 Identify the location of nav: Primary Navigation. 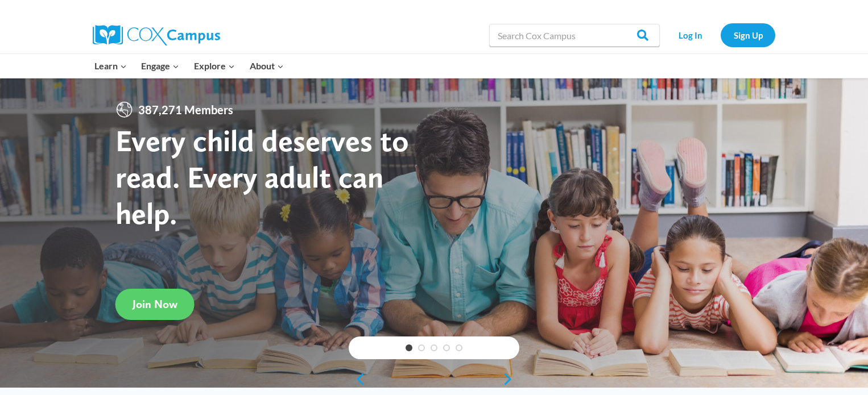
(189, 66).